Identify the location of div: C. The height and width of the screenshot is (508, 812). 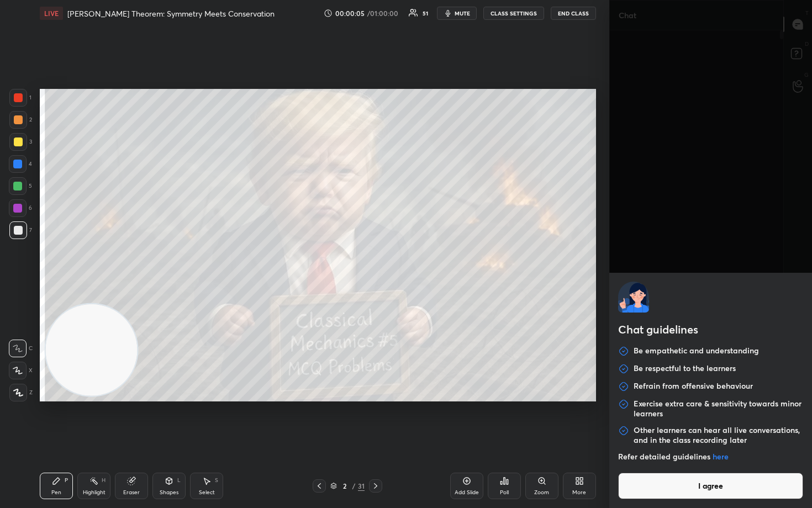
(20, 349).